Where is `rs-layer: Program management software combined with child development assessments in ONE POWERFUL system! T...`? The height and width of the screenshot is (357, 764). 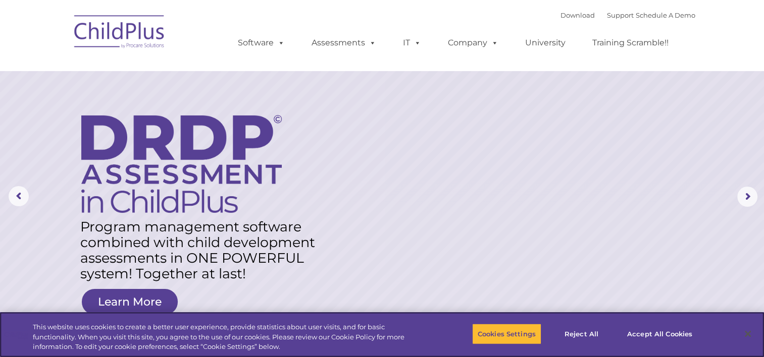 rs-layer: Program management software combined with child development assessments in ONE POWERFUL system! T... is located at coordinates (202, 250).